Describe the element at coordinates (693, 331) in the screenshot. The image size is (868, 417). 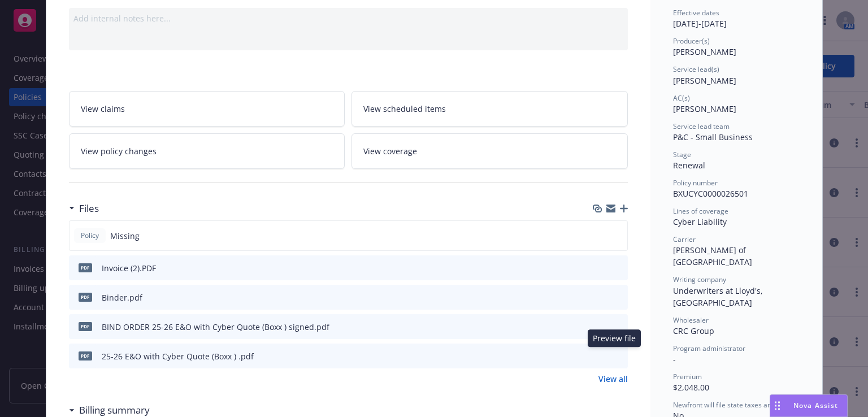
I see `span: CRC Group` at that location.